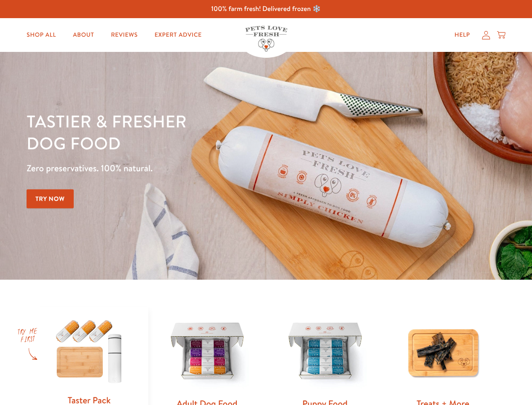 The width and height of the screenshot is (532, 405). I want to click on a: Try Now, so click(50, 198).